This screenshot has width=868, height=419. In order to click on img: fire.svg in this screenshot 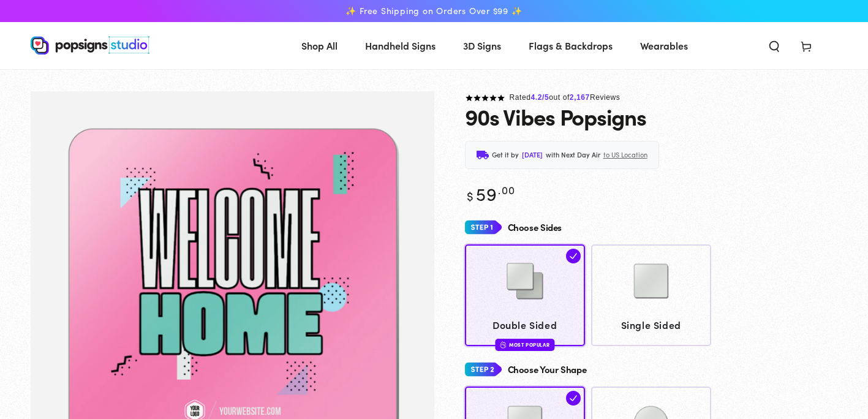, I will do `click(503, 345)`.